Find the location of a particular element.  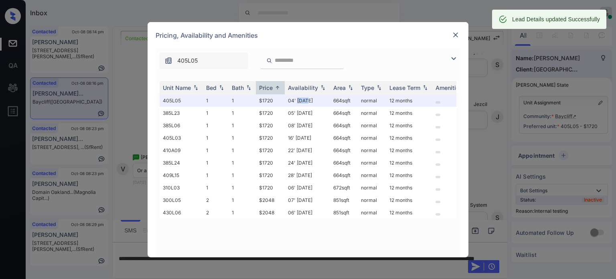

div: Lease Term is located at coordinates (405, 87).